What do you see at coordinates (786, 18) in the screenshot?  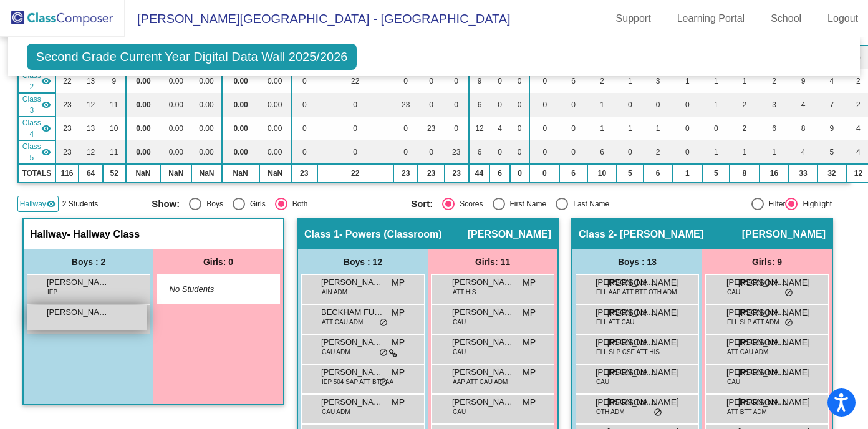 I see `a: School` at bounding box center [786, 18].